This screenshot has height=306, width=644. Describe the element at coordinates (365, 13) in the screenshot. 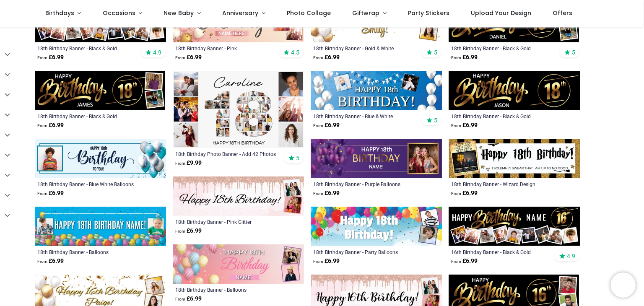

I see `span: Giftwrap` at that location.